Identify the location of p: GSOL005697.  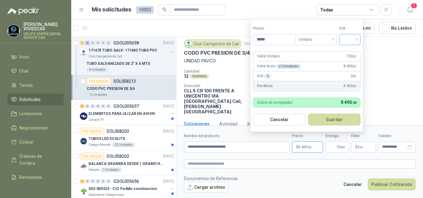
(126, 106).